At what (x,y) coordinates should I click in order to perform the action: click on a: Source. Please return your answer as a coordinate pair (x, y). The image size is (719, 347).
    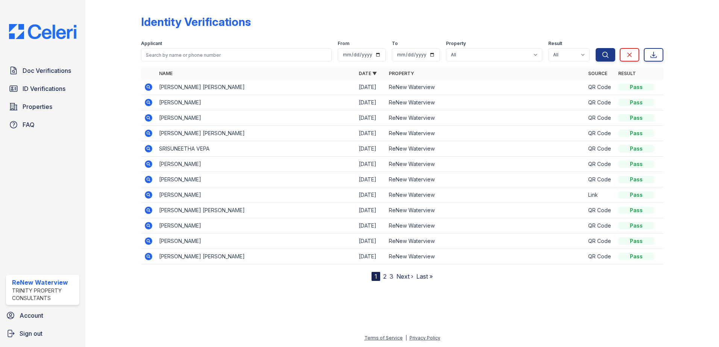
    Looking at the image, I should click on (598, 73).